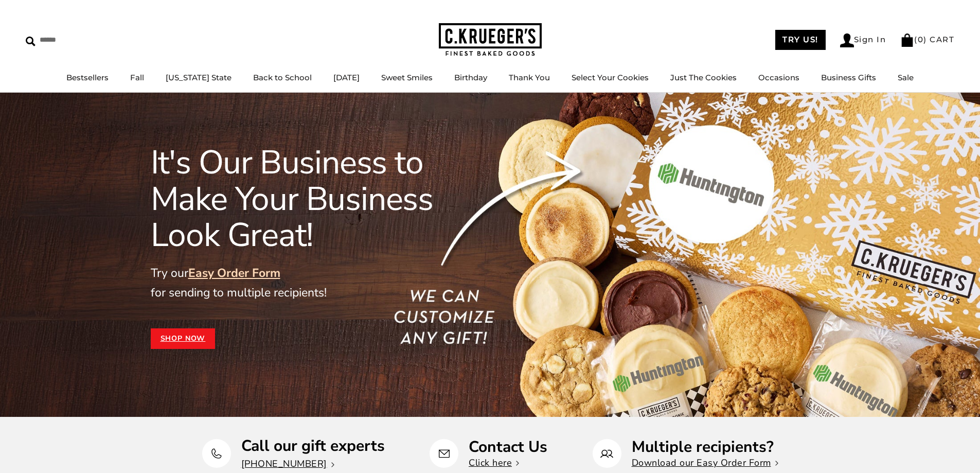 This screenshot has width=980, height=473. Describe the element at coordinates (905, 77) in the screenshot. I see `a: Sale` at that location.